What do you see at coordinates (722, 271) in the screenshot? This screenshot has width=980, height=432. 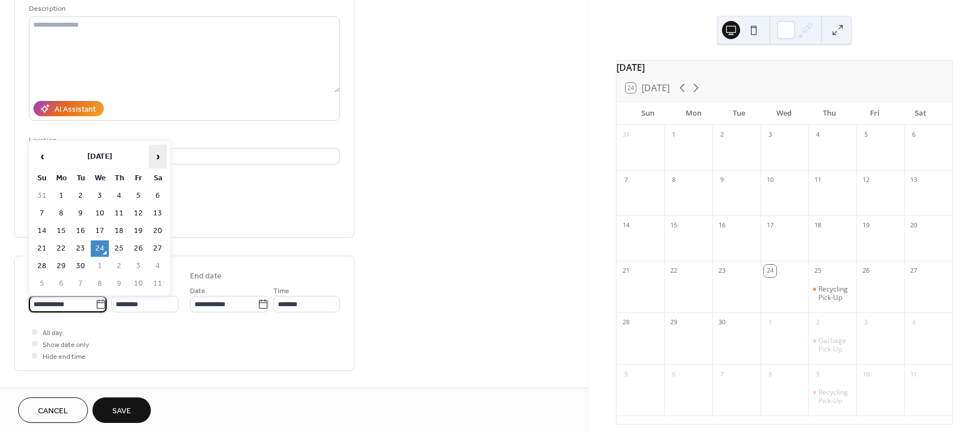 I see `div: 23` at bounding box center [722, 271].